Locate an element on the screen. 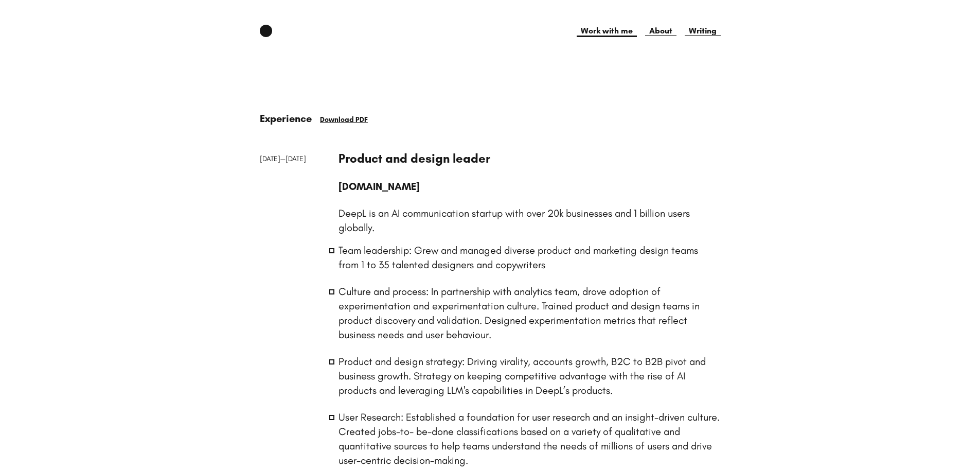 Image resolution: width=980 pixels, height=469 pixels. h3: Product and design leader is located at coordinates (529, 158).